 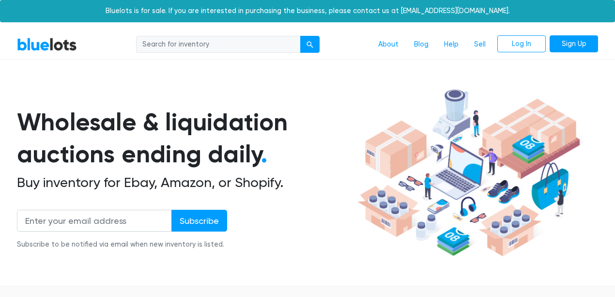 What do you see at coordinates (421, 45) in the screenshot?
I see `a: Blog` at bounding box center [421, 45].